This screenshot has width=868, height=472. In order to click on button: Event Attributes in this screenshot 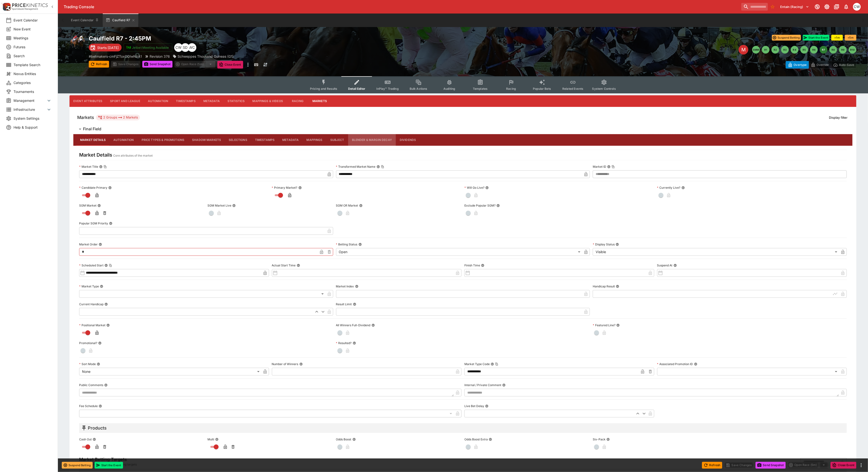, I will do `click(88, 101)`.